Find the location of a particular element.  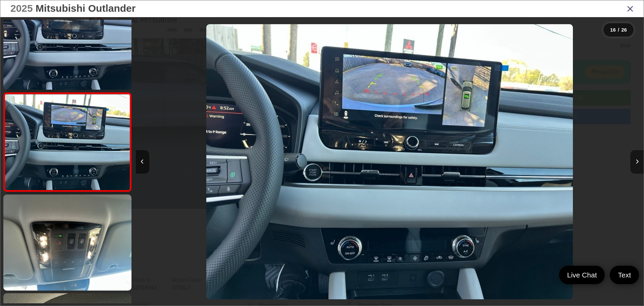

span: Live Chat is located at coordinates (582, 275).